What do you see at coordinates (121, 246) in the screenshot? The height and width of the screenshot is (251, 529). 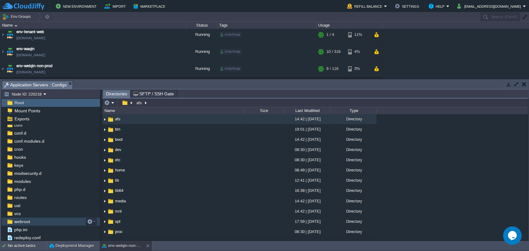 I see `button: env-welqin-non-prod` at bounding box center [121, 246].